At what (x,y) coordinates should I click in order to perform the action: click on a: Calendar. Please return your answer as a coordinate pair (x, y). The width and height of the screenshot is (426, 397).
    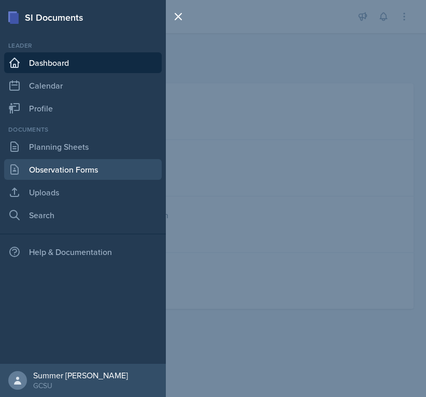
    Looking at the image, I should click on (83, 86).